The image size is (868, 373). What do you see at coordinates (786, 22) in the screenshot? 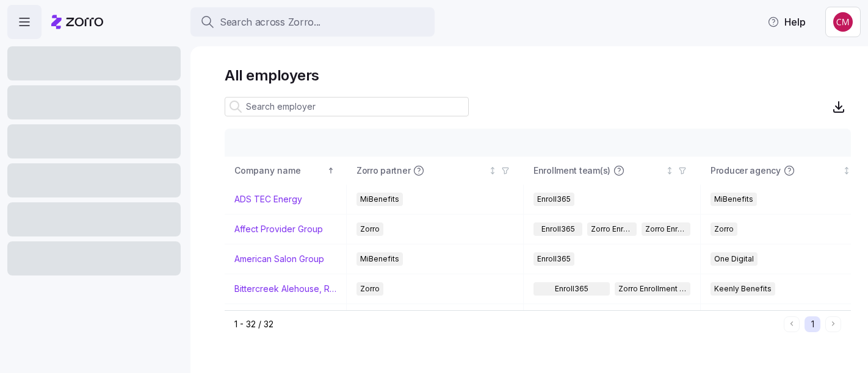
I see `button: Help` at bounding box center [786, 22].